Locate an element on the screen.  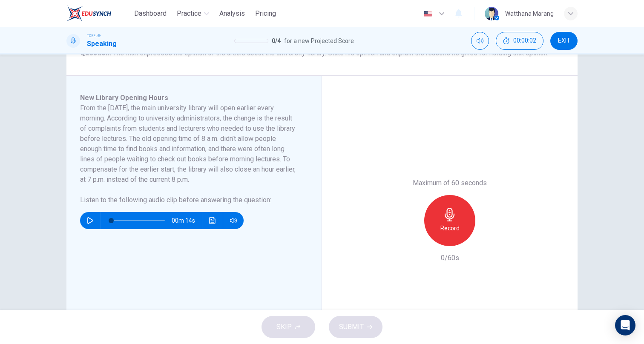
h6: Maximum of 60 seconds is located at coordinates (450, 183).